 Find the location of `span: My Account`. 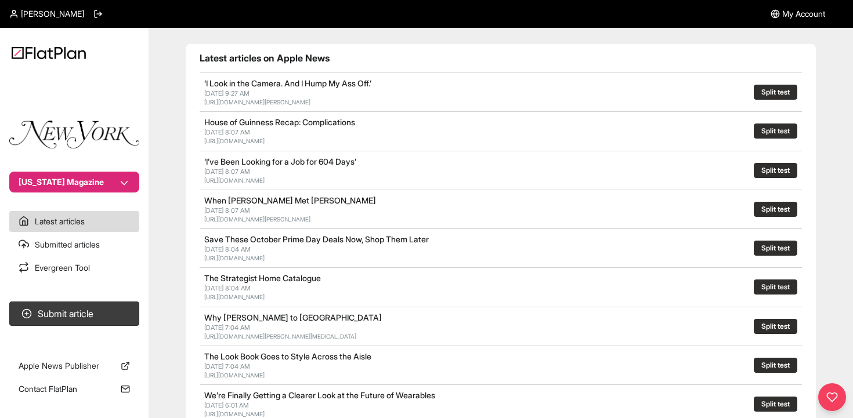

span: My Account is located at coordinates (804, 14).